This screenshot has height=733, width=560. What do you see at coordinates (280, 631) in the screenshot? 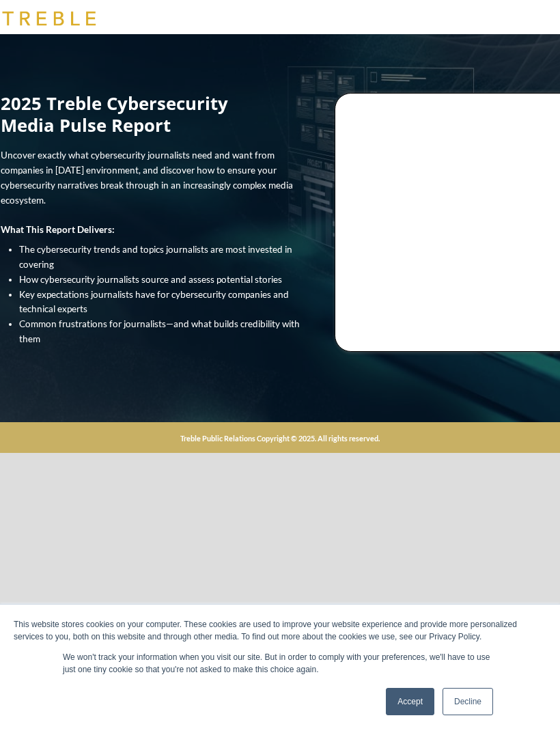
I see `div: This website stores cookies on your computer. These cookies are used to improve your website expe...` at bounding box center [280, 631].